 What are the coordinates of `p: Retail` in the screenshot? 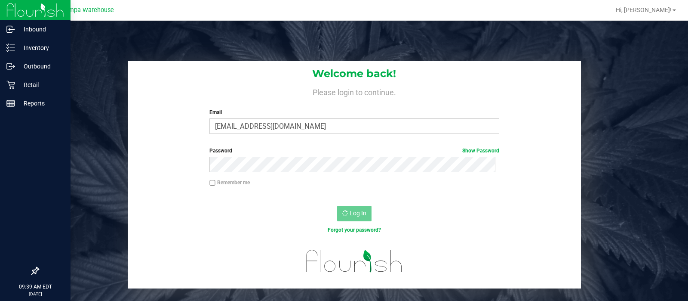 It's located at (41, 85).